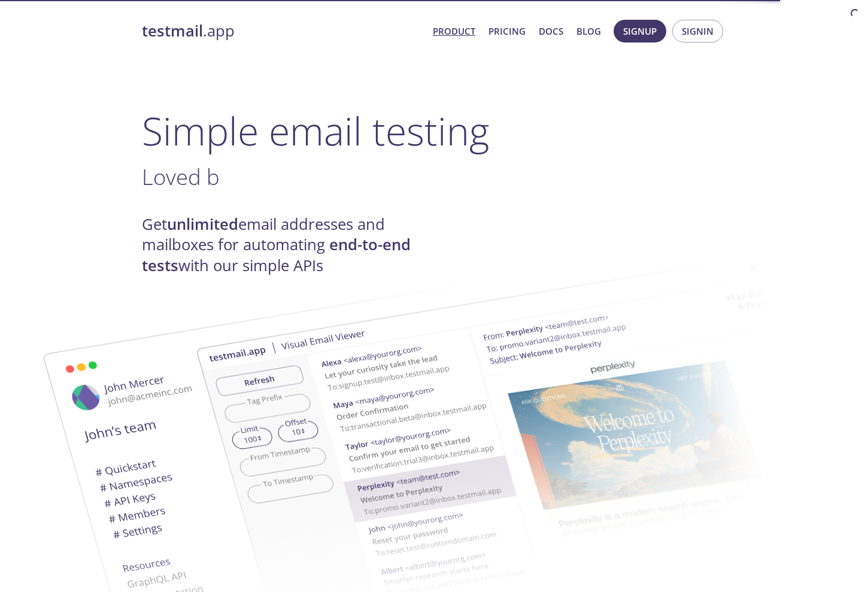 The image size is (868, 592). Describe the element at coordinates (697, 31) in the screenshot. I see `span: Signin` at that location.